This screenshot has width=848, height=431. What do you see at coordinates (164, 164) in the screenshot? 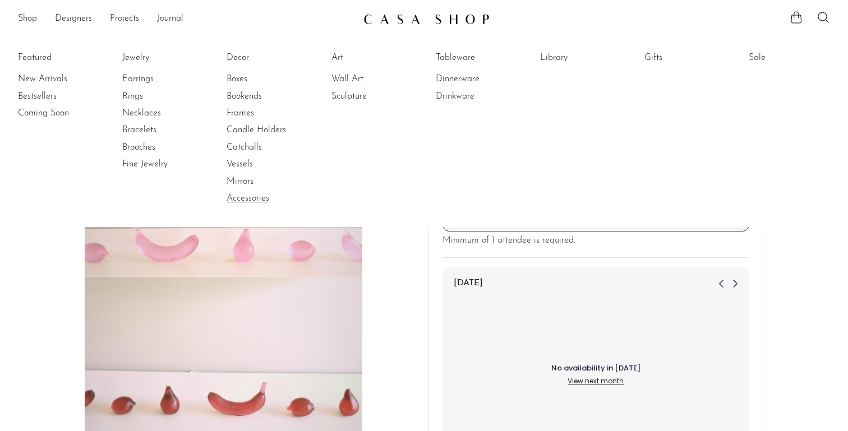
I see `a: Fine Jewelry` at bounding box center [164, 164].